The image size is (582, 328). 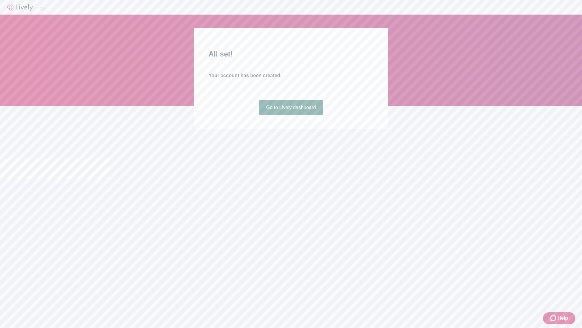 I want to click on button: Log out, so click(x=42, y=8).